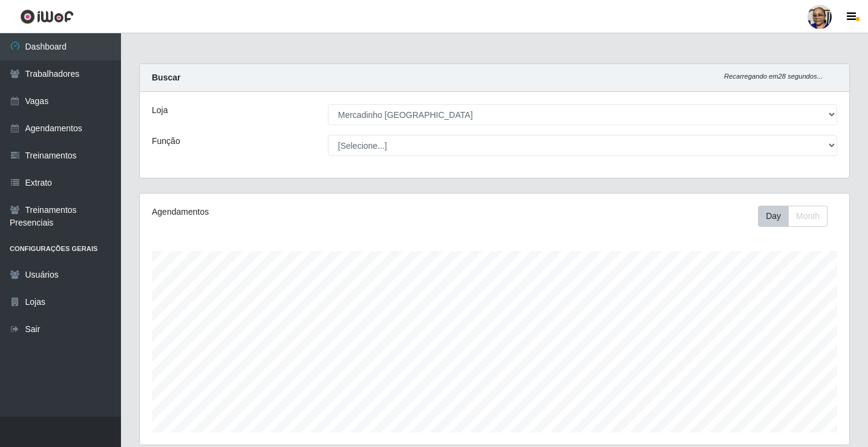  What do you see at coordinates (165, 141) in the screenshot?
I see `label: Função` at bounding box center [165, 141].